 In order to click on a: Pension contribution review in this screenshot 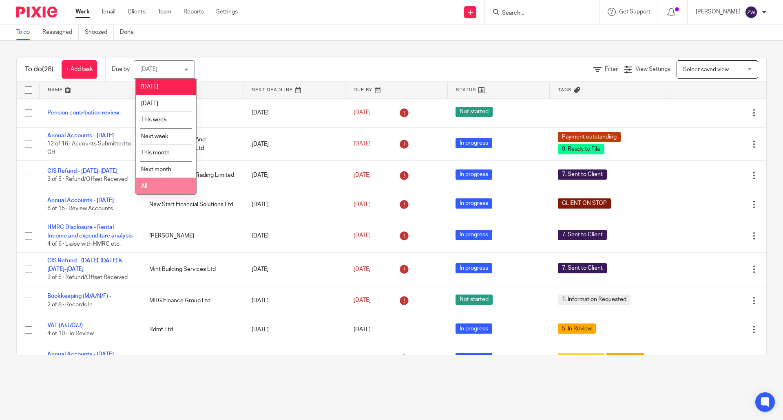, I will do `click(83, 113)`.